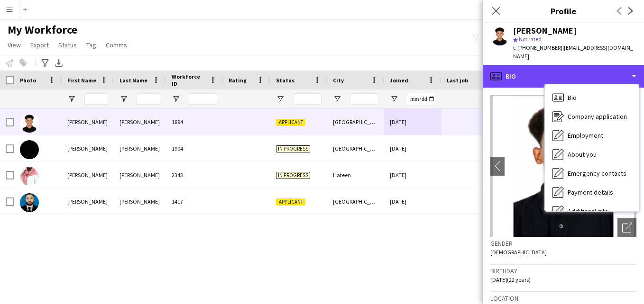 The width and height of the screenshot is (644, 304). Describe the element at coordinates (356, 175) in the screenshot. I see `div: Hateen` at that location.